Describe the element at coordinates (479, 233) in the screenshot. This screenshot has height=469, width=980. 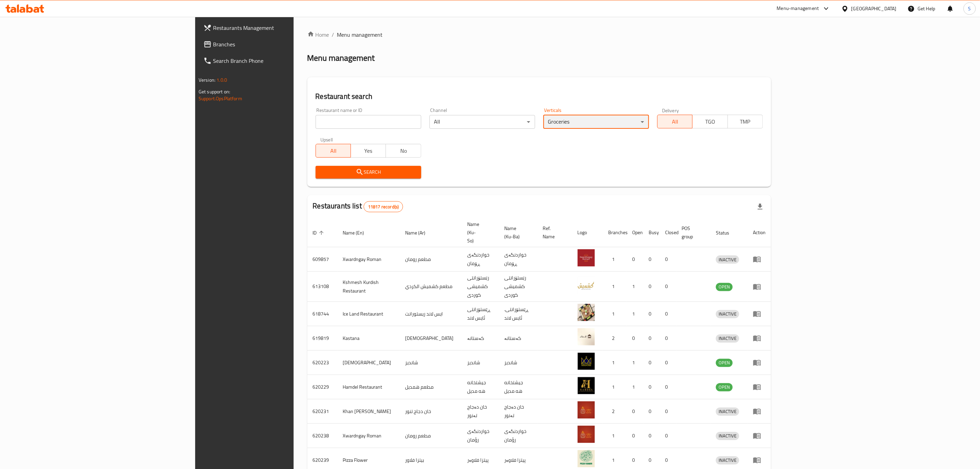
I see `span: Name (Ku-So)` at that location.